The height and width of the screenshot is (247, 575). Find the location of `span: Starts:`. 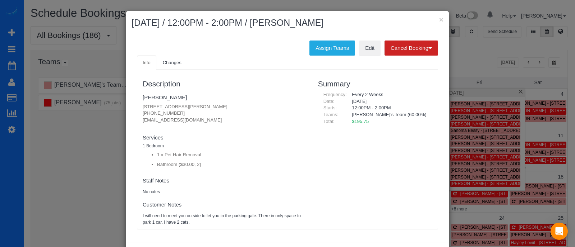

span: Starts: is located at coordinates (330, 108).